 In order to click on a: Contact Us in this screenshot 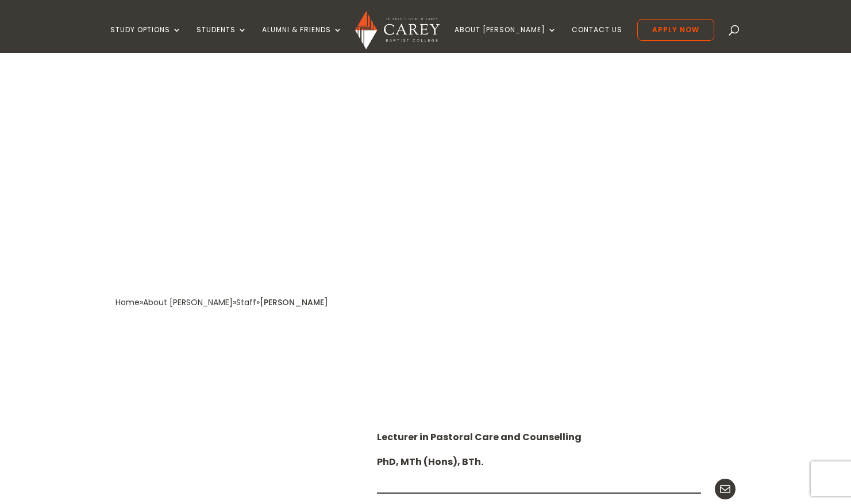, I will do `click(597, 39)`.